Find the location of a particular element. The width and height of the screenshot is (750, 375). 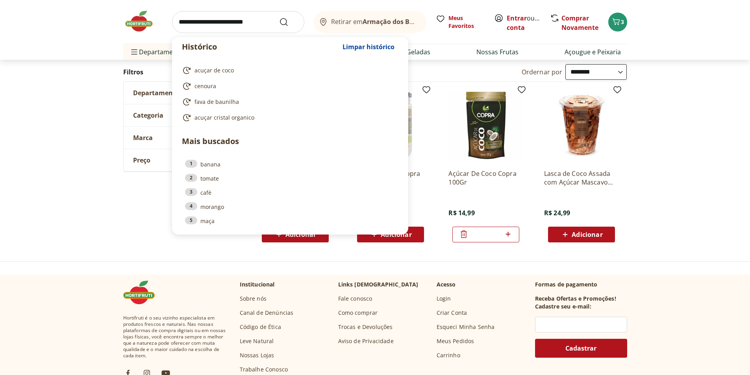

a: Nossas Lojas is located at coordinates (257, 356).